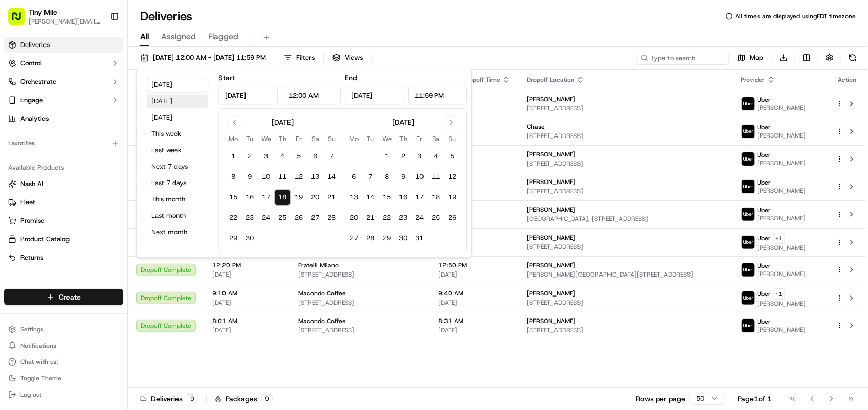  I want to click on button: Next 7 days, so click(178, 167).